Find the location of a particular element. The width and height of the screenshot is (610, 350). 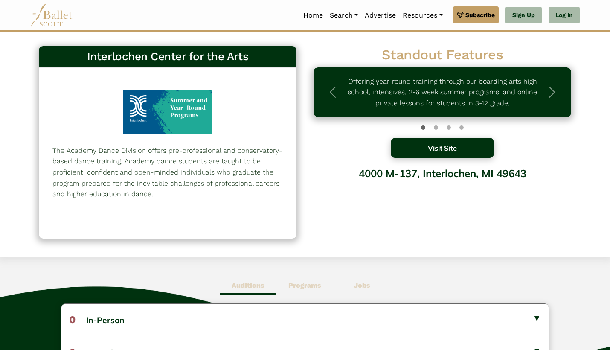

a: Resources is located at coordinates (422, 15).